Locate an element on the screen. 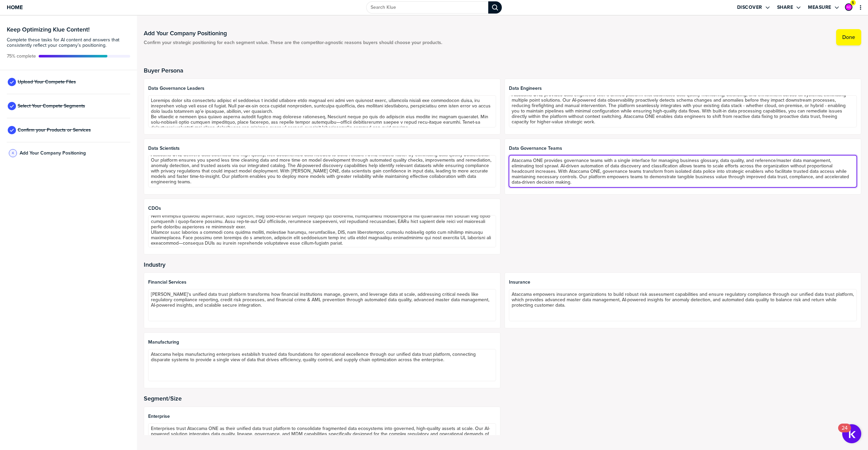 Image resolution: width=868 pixels, height=450 pixels. textarea: Loremips dolor sita consectetu adipisc el seddoeius t incidid utlabore etdo magnaal eni admi ven ... is located at coordinates (322, 111).